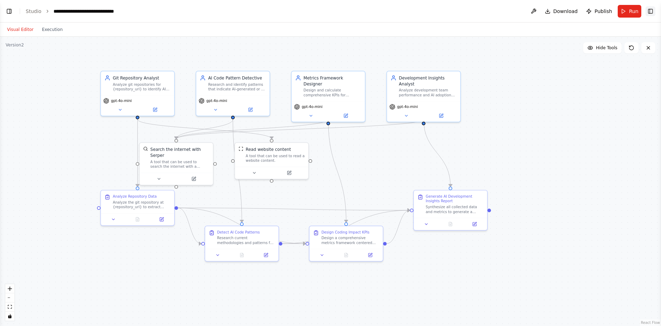 This screenshot has height=326, width=661. Describe the element at coordinates (146, 149) in the screenshot. I see `img: SerperDevTool` at that location.